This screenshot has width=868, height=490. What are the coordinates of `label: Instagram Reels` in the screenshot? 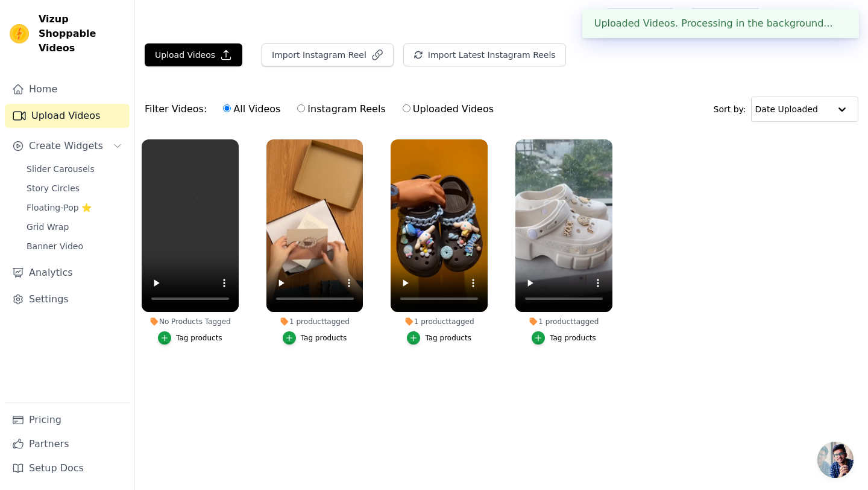 It's located at (341, 109).